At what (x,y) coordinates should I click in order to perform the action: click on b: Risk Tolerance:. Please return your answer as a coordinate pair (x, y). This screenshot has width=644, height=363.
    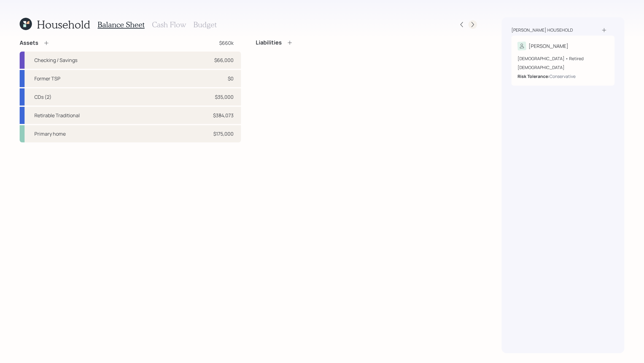
    Looking at the image, I should click on (534, 76).